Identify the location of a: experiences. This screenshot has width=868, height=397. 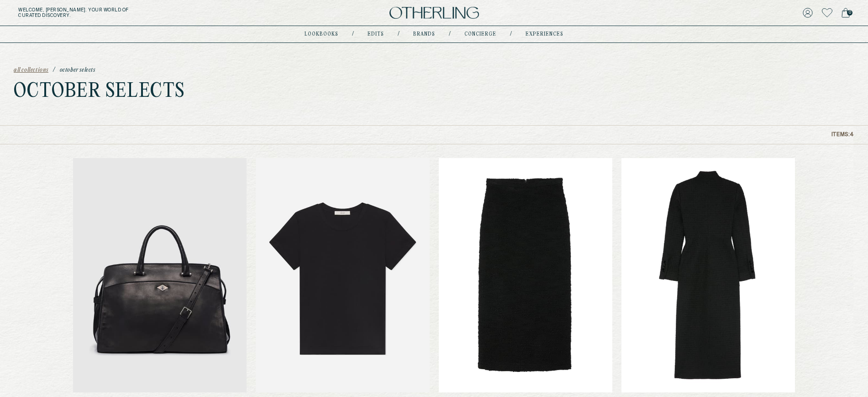
(544, 34).